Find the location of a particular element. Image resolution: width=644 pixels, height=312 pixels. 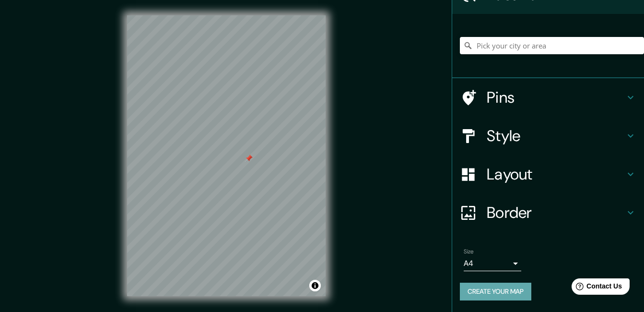

h4: Border is located at coordinates (555, 212).